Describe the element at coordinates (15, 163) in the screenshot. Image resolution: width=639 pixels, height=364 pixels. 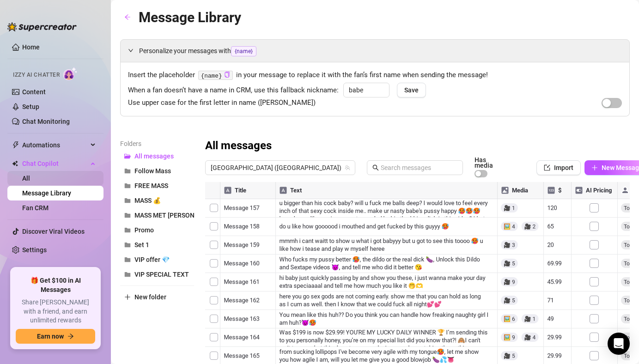
I see `img: Chat Copilot` at that location.